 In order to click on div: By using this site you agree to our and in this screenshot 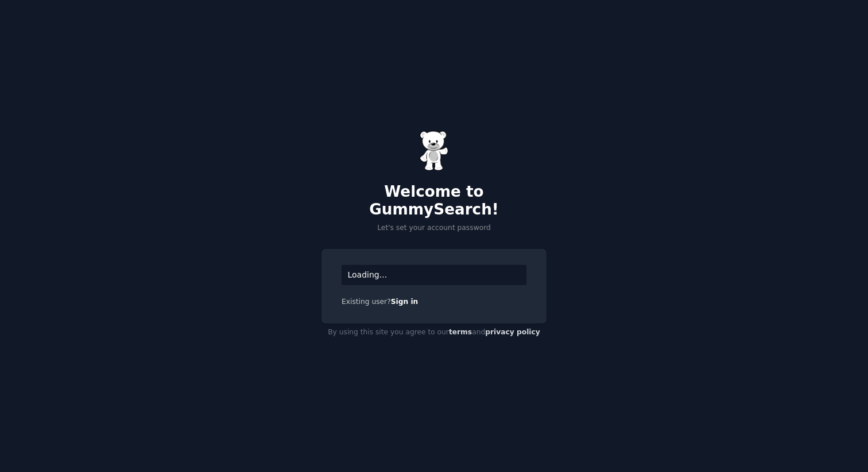, I will do `click(434, 333)`.